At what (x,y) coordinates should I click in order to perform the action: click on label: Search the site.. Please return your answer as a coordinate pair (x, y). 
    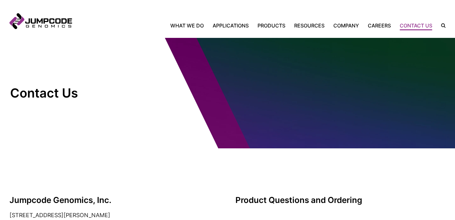
    Looking at the image, I should click on (441, 26).